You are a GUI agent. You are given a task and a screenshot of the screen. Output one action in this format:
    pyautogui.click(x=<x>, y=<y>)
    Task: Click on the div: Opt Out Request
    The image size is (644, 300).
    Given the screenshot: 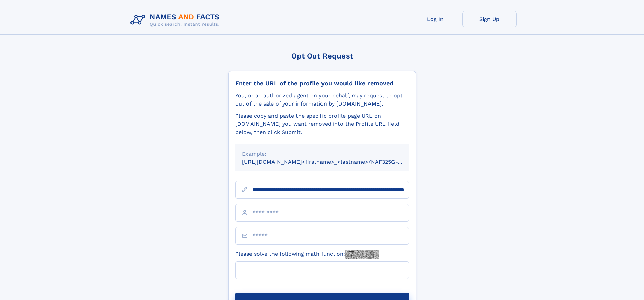 What is the action you would take?
    pyautogui.click(x=322, y=56)
    